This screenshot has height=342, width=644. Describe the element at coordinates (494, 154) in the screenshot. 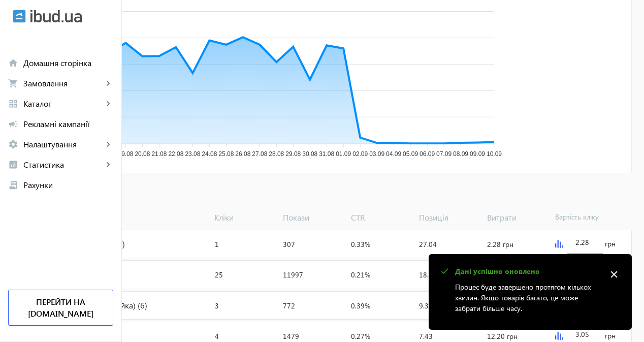

I see `tspan: 10.09` at that location.